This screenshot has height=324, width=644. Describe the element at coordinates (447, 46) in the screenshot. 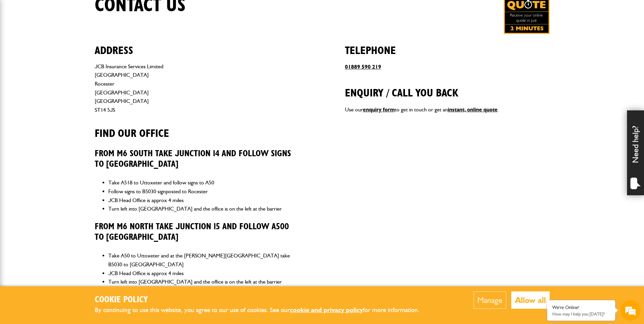

I see `h2: Telephone` at that location.